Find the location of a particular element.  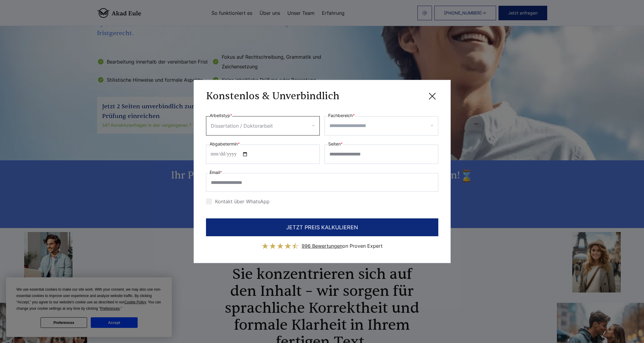

h3: Konstenlos & Unverbindlich is located at coordinates (272, 96).